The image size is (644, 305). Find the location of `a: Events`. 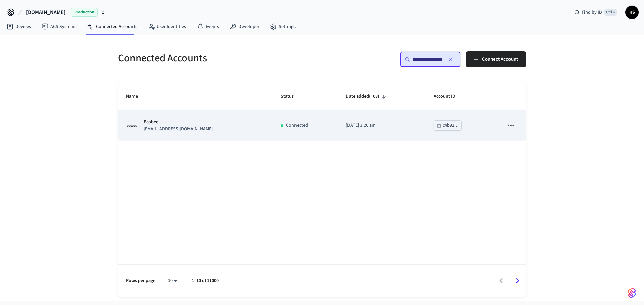

a: Events is located at coordinates (208, 27).